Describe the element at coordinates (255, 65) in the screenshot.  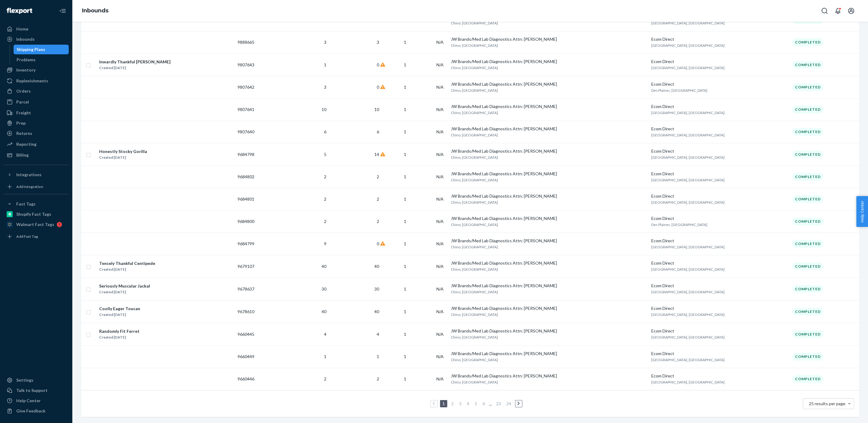
I see `td: 9807643` at that location.